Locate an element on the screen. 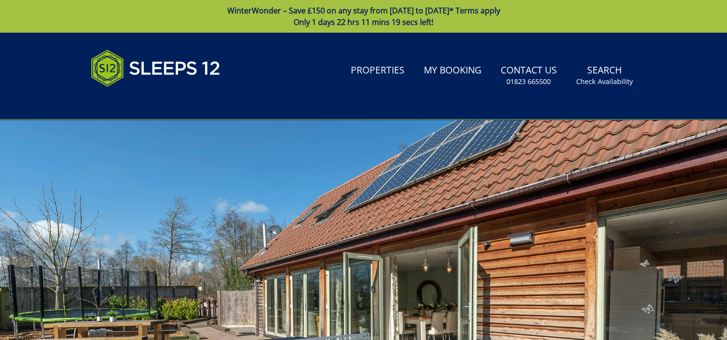 The width and height of the screenshot is (727, 340). a: Properties is located at coordinates (378, 71).